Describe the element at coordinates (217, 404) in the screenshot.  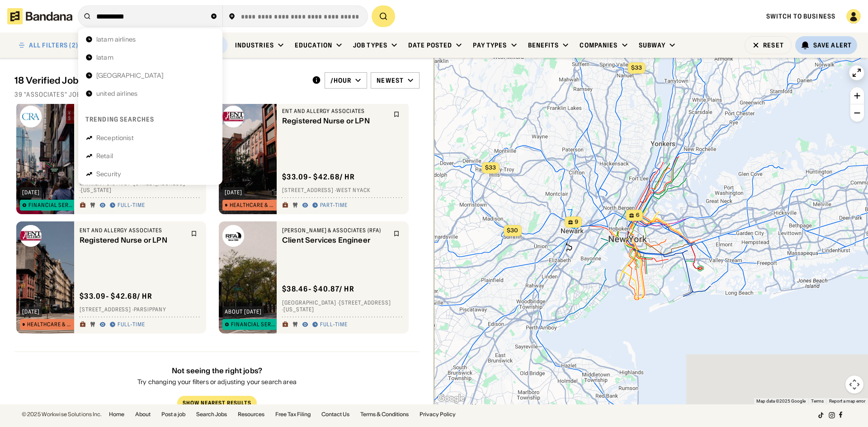
I see `div: Show Nearest Results` at that location.